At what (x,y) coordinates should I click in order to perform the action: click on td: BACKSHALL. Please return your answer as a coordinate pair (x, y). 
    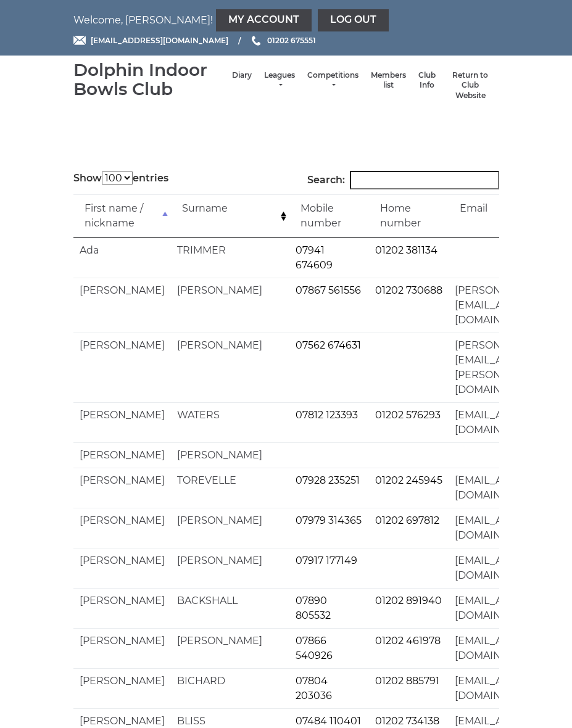
    Looking at the image, I should click on (230, 608).